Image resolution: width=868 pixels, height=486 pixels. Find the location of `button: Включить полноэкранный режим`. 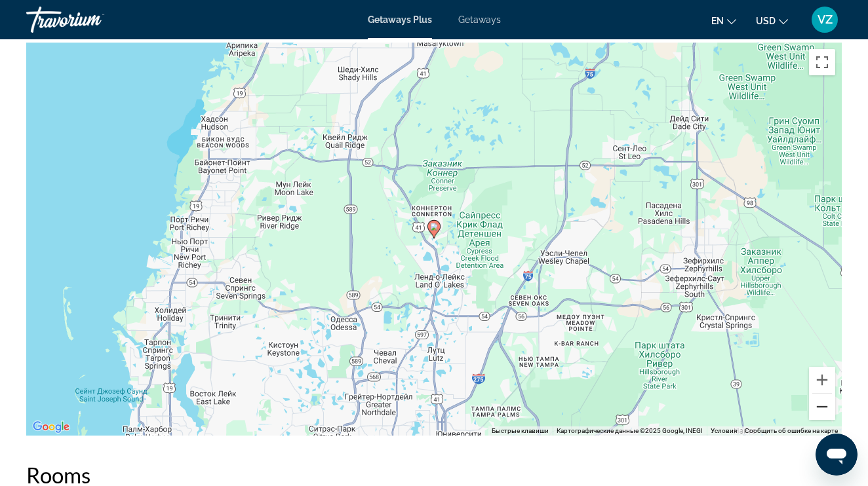

button: Включить полноэкранный режим is located at coordinates (822, 62).